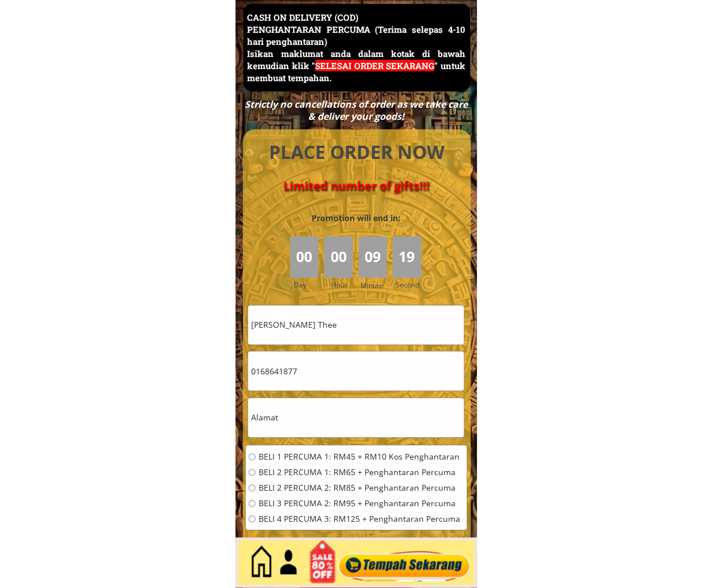 This screenshot has width=713, height=588. Describe the element at coordinates (356, 371) in the screenshot. I see `input: Telefon` at that location.